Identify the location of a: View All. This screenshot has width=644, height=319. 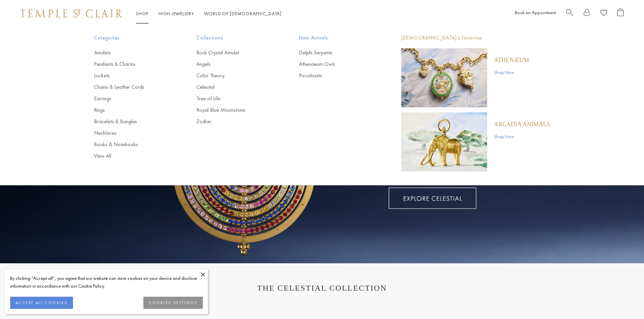
(132, 156).